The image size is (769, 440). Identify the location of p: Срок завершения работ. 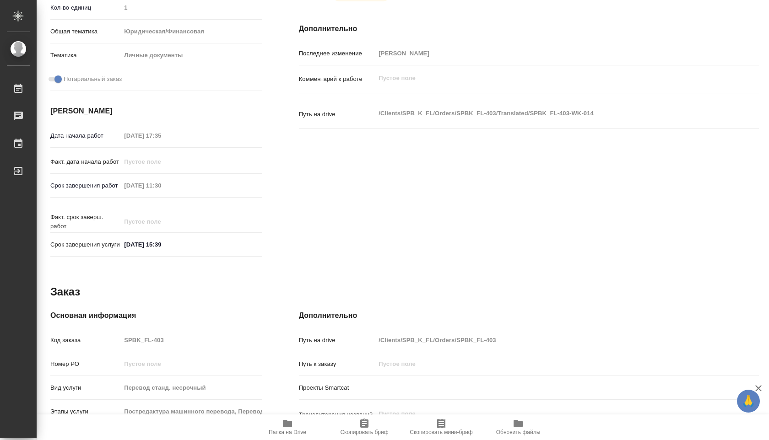
(86, 186).